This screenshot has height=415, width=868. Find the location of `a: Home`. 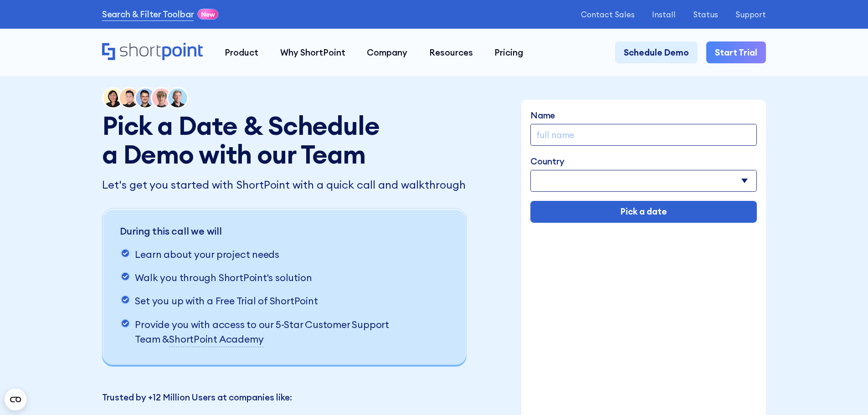

a: Home is located at coordinates (152, 52).